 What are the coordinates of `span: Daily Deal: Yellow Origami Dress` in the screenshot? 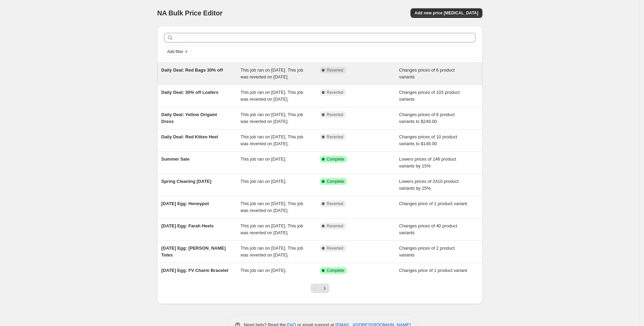 It's located at (189, 118).